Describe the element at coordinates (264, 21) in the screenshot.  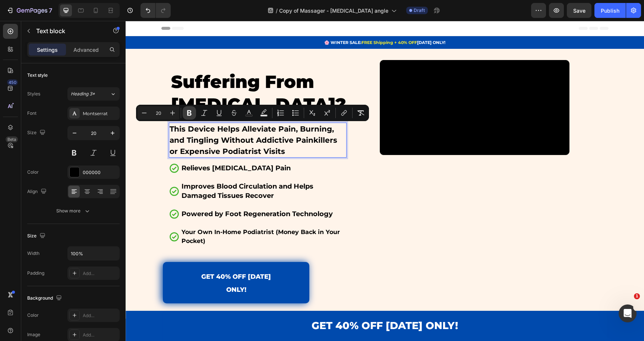
I see `strong: FREE Shipping + 40% OFF` at that location.